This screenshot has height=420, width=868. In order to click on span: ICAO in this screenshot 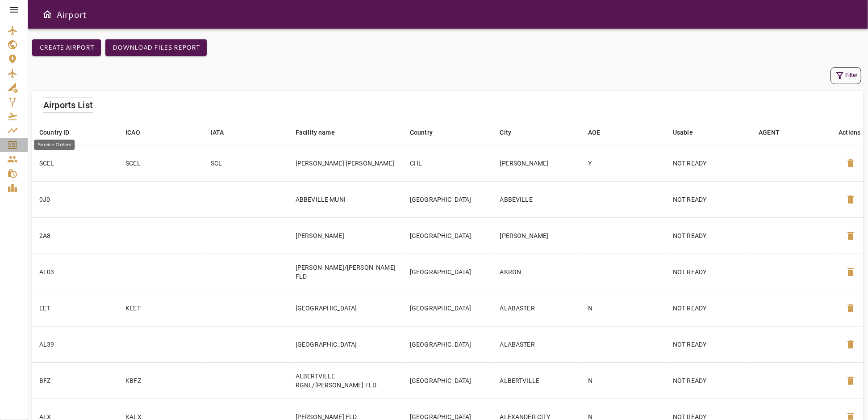, I will do `click(138, 133)`.